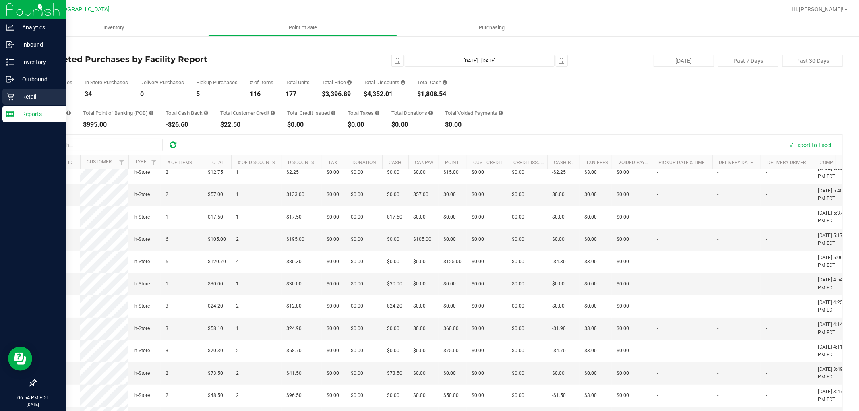  I want to click on a: Discounts, so click(301, 163).